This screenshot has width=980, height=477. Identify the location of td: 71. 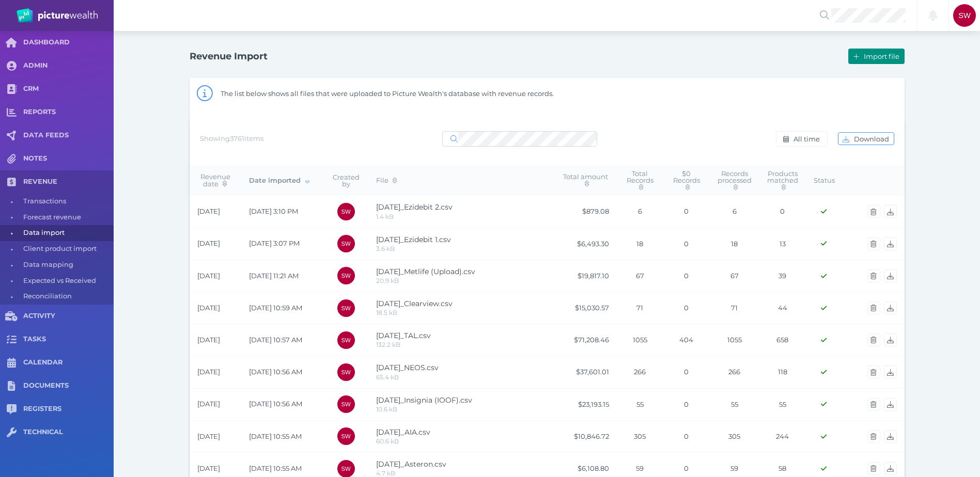
(640, 307).